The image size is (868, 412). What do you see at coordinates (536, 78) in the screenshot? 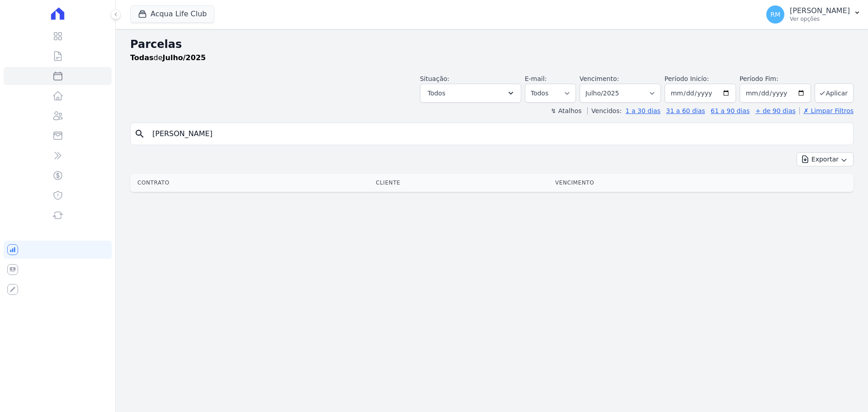
I see `label: E-mail:` at bounding box center [536, 78].